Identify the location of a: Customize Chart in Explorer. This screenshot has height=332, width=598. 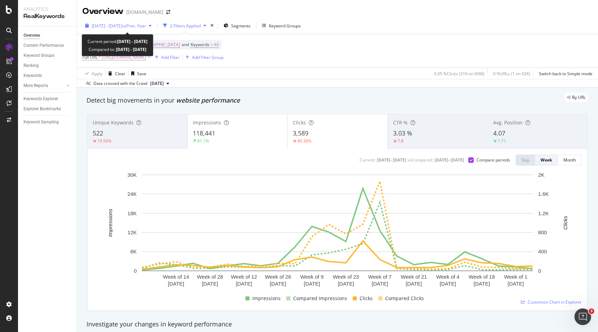
(551, 301).